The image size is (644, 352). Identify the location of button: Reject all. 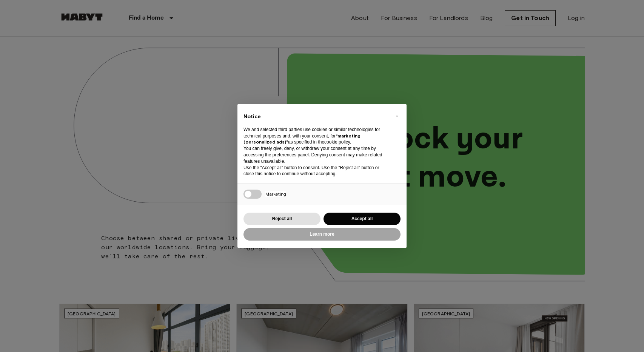
(282, 218).